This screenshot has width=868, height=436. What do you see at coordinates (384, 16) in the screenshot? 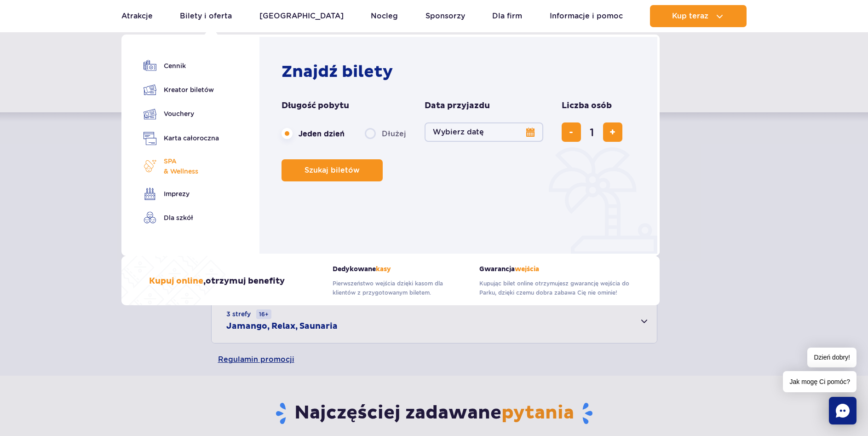
I see `a: Nocleg` at bounding box center [384, 16].